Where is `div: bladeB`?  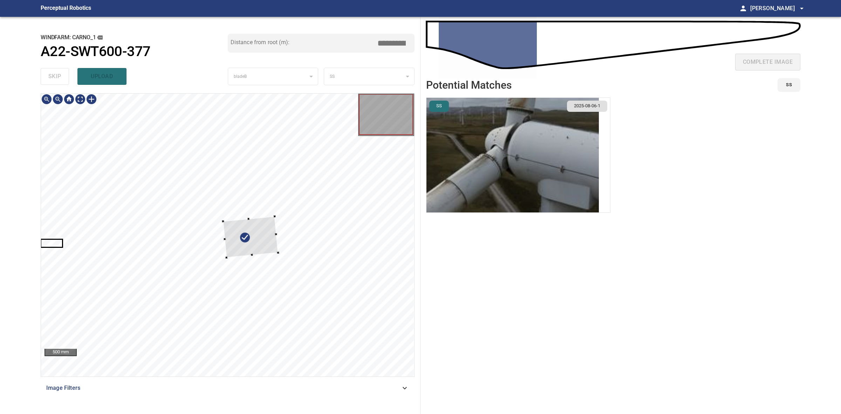
div: bladeB is located at coordinates (273, 76).